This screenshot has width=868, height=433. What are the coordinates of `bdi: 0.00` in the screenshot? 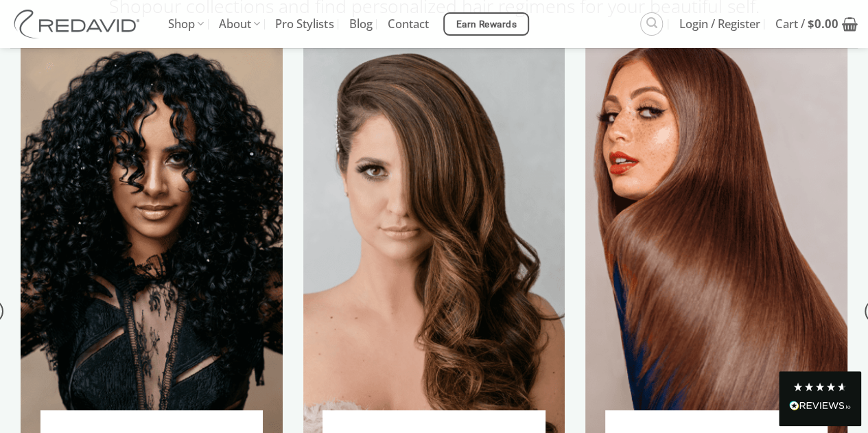 It's located at (823, 23).